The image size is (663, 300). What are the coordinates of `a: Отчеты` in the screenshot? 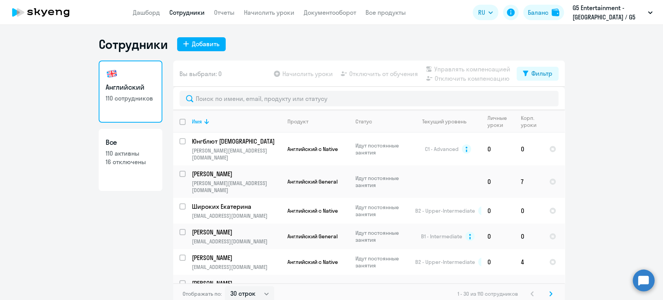 It's located at (224, 12).